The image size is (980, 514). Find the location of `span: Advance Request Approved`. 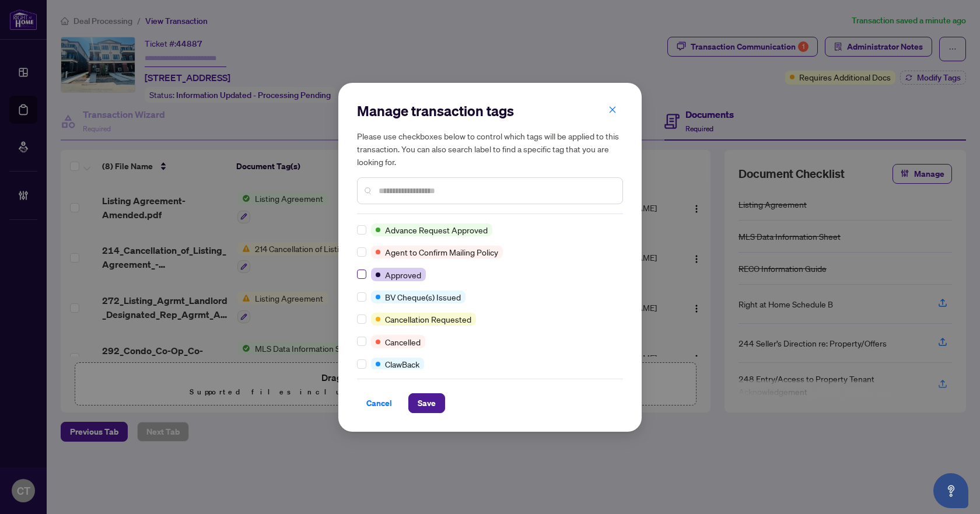

span: Advance Request Approved is located at coordinates (437, 230).